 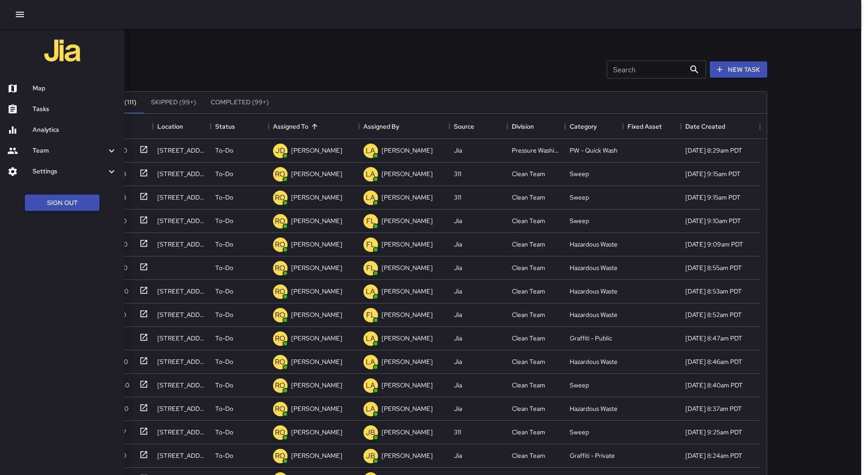 What do you see at coordinates (63, 51) in the screenshot?
I see `img: jia-logo` at bounding box center [63, 51].